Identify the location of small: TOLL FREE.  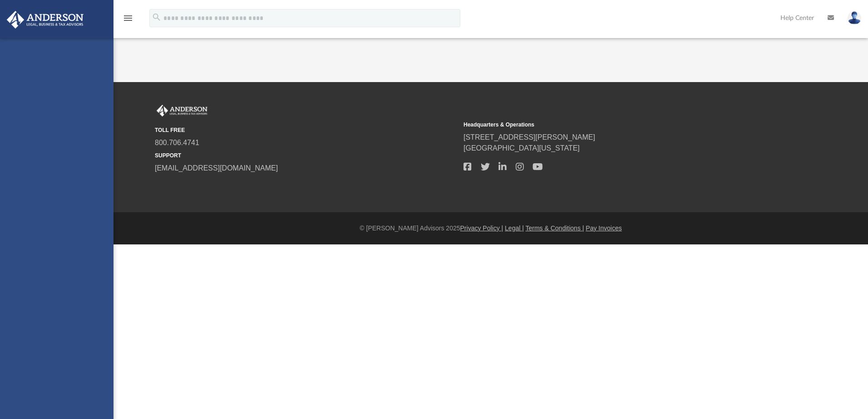
(306, 130).